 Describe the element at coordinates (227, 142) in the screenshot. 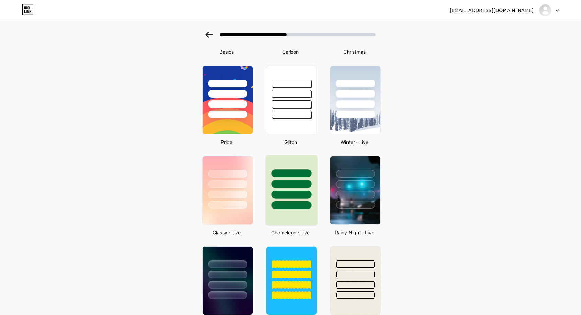

I see `div: Pride` at that location.